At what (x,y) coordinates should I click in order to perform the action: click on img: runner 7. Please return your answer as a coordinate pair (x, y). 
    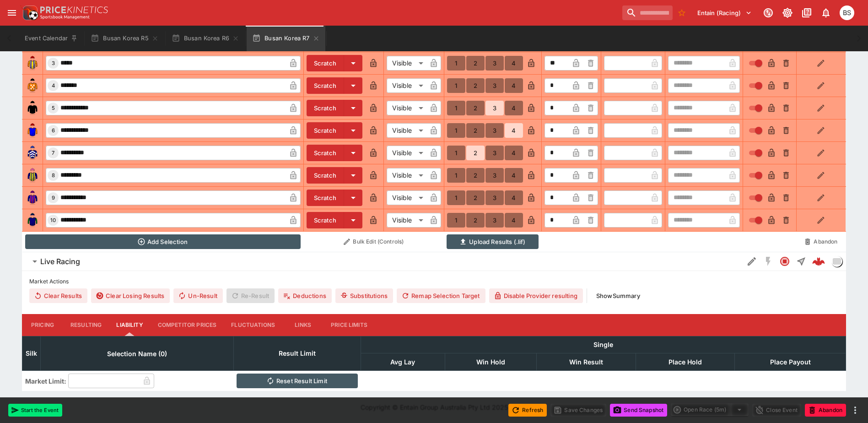
    Looking at the image, I should click on (32, 153).